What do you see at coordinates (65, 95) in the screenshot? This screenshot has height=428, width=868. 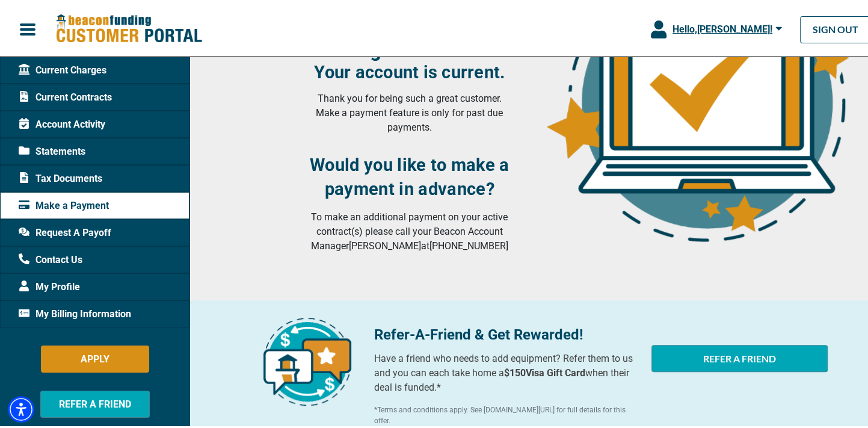 I see `span: Current Contracts` at bounding box center [65, 95].